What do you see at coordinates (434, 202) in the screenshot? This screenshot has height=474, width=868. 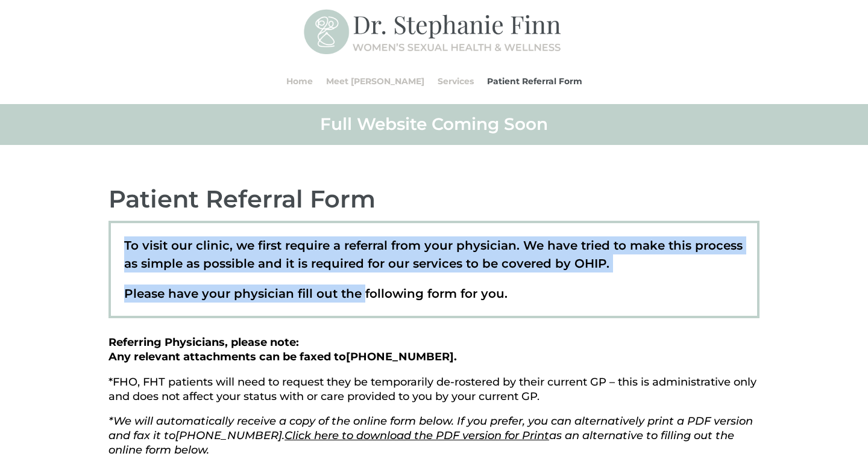 I see `h2: Patient Referral Form` at bounding box center [434, 202].